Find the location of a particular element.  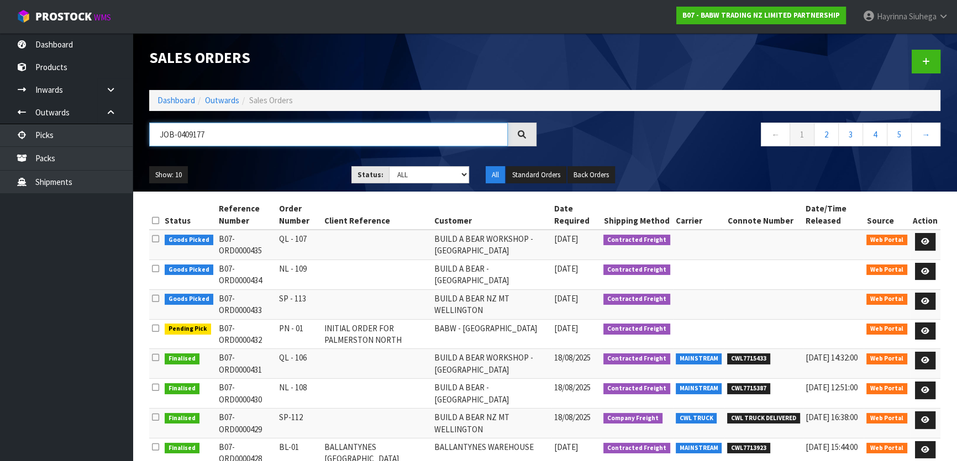

a: 3 is located at coordinates (851, 134).